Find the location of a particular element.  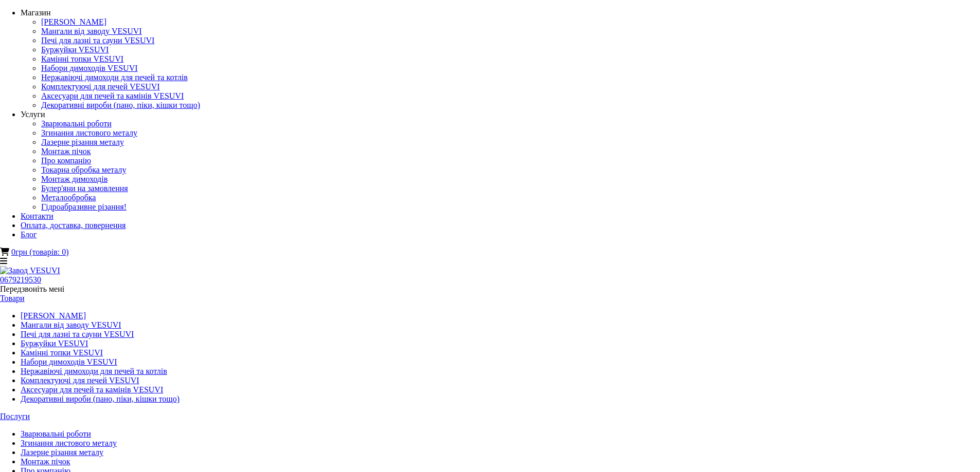

div: Услуги is located at coordinates (500, 115).